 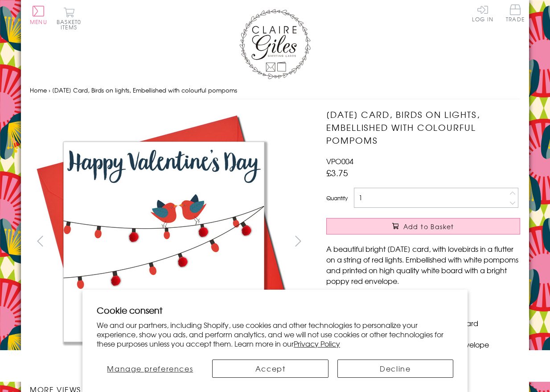 What do you see at coordinates (275, 310) in the screenshot?
I see `h2: Cookie consent` at bounding box center [275, 310].